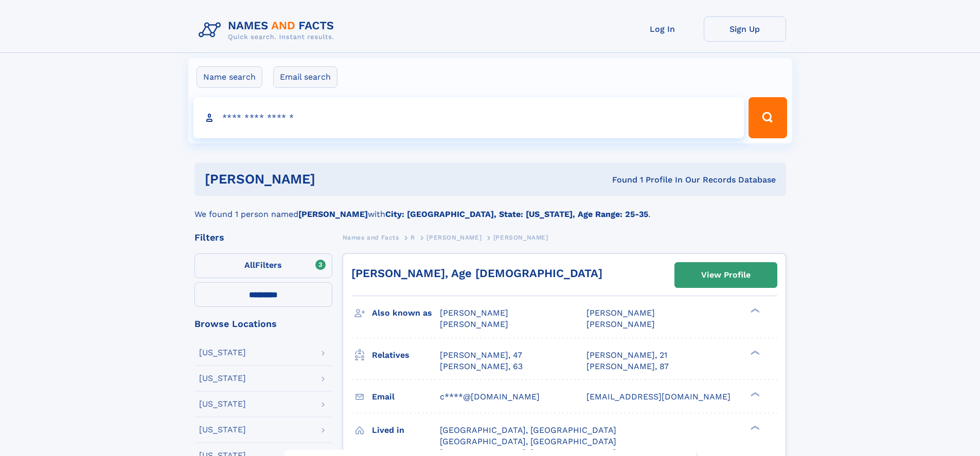 This screenshot has height=456, width=980. What do you see at coordinates (469, 118) in the screenshot?
I see `input: search input` at bounding box center [469, 118].